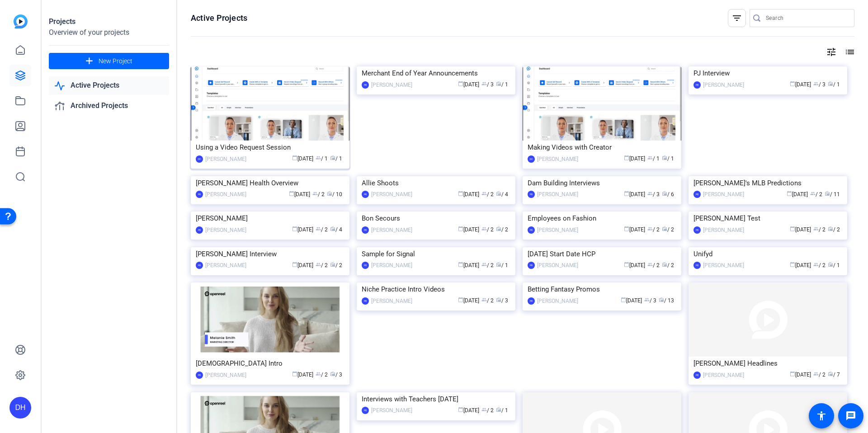 The height and width of the screenshot is (433, 868). I want to click on span: New Project, so click(115, 61).